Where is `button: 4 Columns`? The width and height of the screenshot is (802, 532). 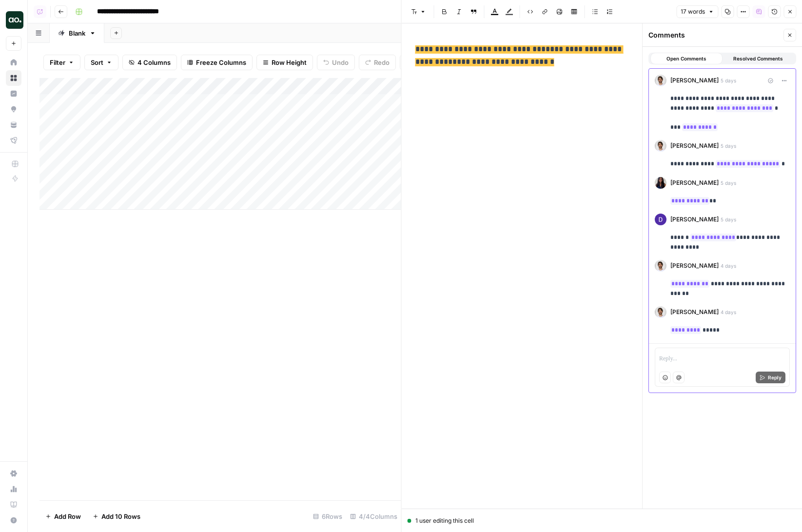 button: 4 Columns is located at coordinates (150, 62).